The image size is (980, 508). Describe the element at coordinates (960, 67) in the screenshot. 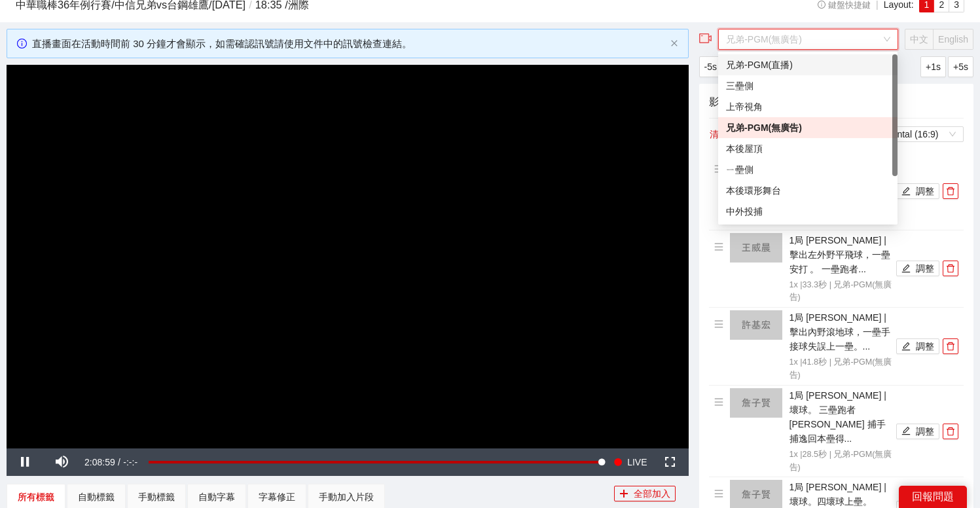

I see `button: +5s` at that location.